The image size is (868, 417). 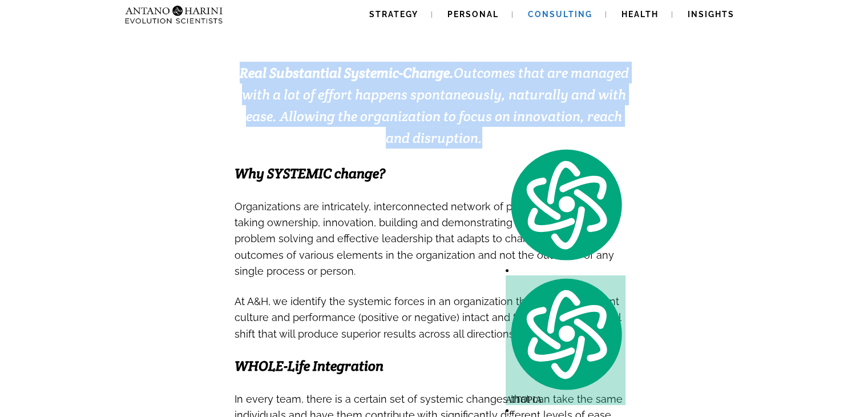 I want to click on div: AITOPIA, so click(x=565, y=340).